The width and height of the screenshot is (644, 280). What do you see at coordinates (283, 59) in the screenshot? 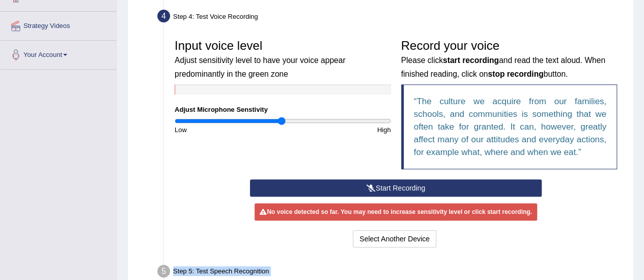
I see `h3: Input voice level` at bounding box center [283, 59].